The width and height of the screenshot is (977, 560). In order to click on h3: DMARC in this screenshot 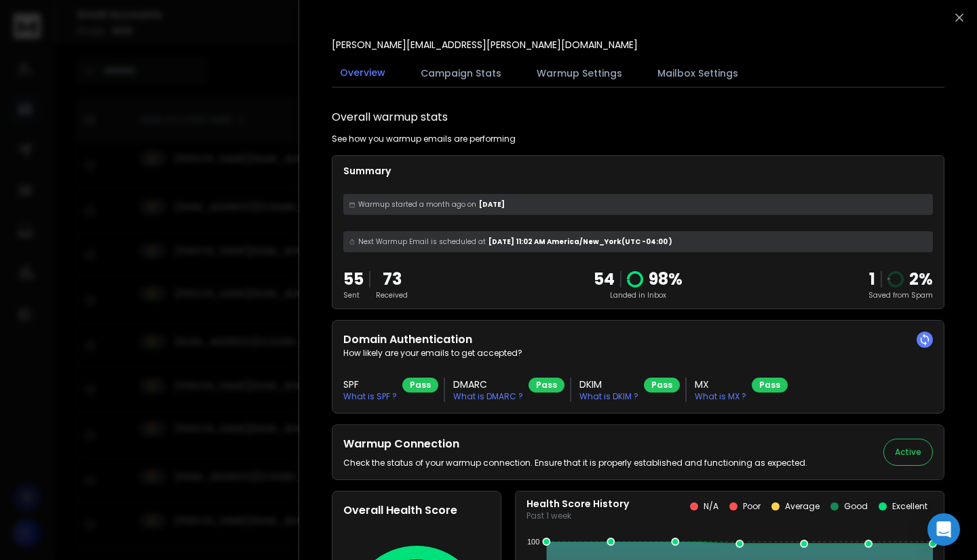, I will do `click(488, 385)`.